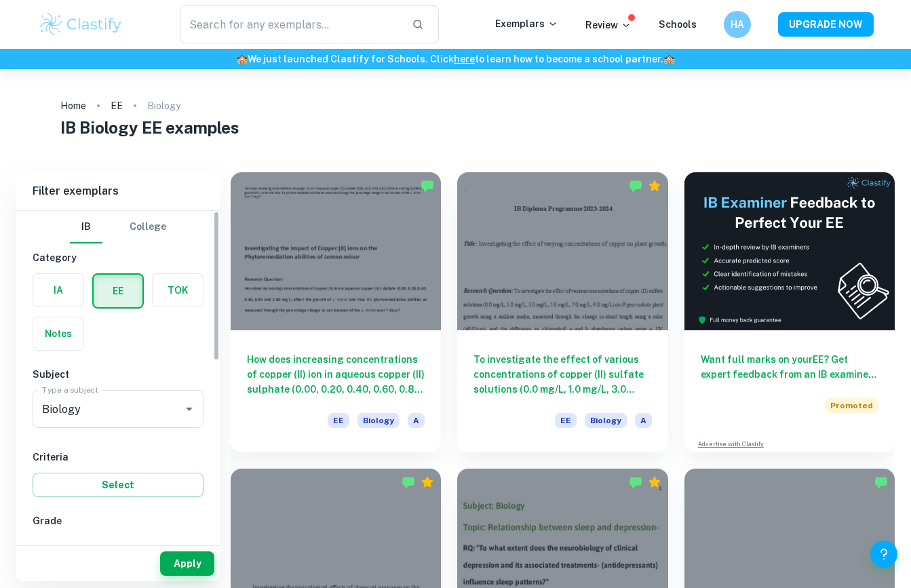 The height and width of the screenshot is (588, 911). I want to click on button: Help and Feedback, so click(884, 554).